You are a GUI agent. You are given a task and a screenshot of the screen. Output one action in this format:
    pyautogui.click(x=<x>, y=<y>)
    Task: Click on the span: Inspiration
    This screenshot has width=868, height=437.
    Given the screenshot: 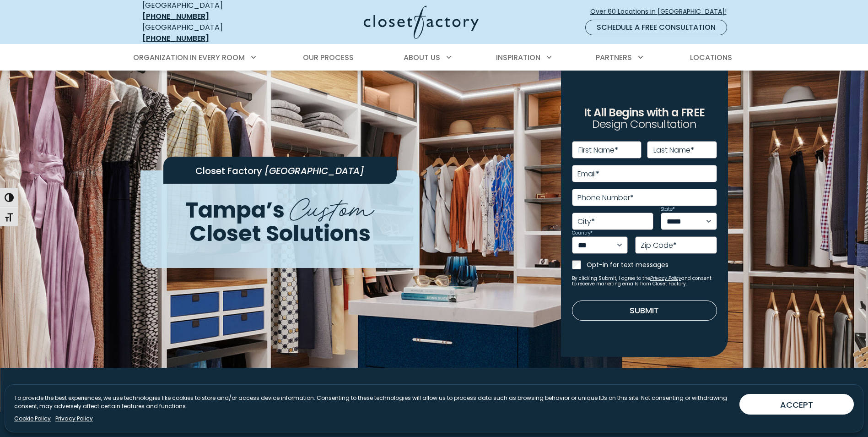 What is the action you would take?
    pyautogui.click(x=518, y=57)
    